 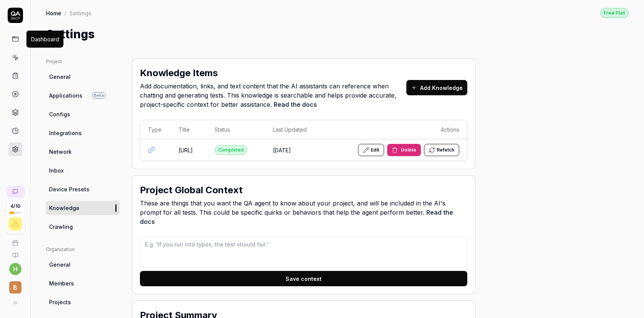 What do you see at coordinates (614, 13) in the screenshot?
I see `button: Free Plan` at bounding box center [614, 13].